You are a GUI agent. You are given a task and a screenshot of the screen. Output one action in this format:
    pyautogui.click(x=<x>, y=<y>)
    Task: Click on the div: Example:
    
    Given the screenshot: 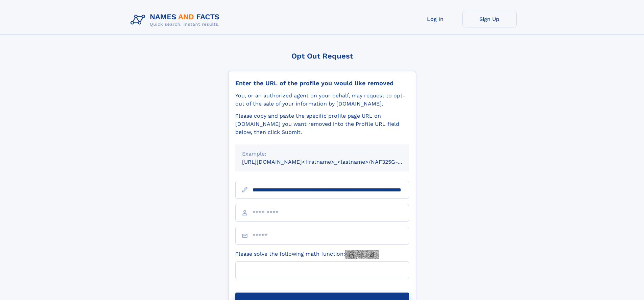 What is the action you would take?
    pyautogui.click(x=322, y=154)
    